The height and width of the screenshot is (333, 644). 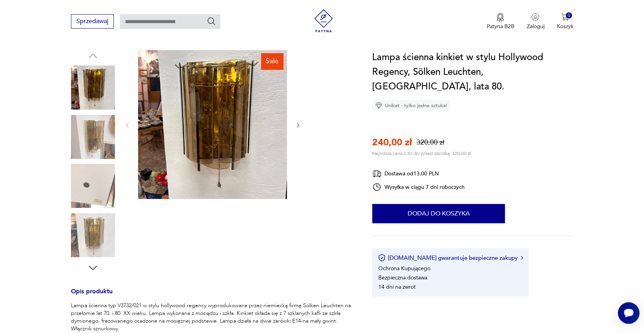 What do you see at coordinates (212, 295) in the screenshot?
I see `h3: Opis produktu` at bounding box center [212, 295].